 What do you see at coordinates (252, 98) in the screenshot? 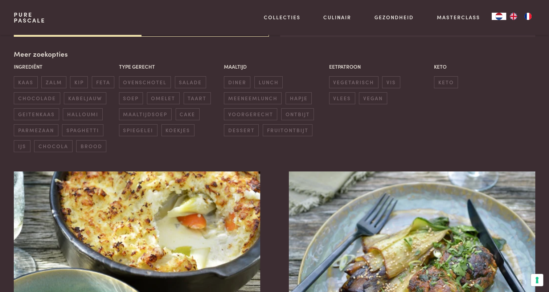
I see `span: meeneemlunch` at bounding box center [252, 98].